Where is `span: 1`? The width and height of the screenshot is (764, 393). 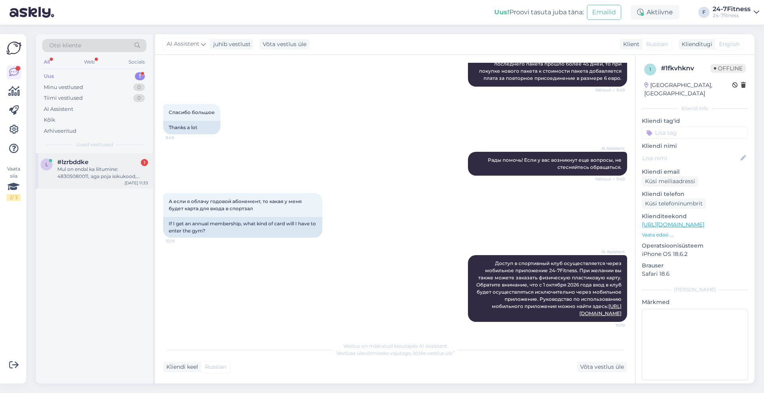 span: 1 is located at coordinates (650, 69).